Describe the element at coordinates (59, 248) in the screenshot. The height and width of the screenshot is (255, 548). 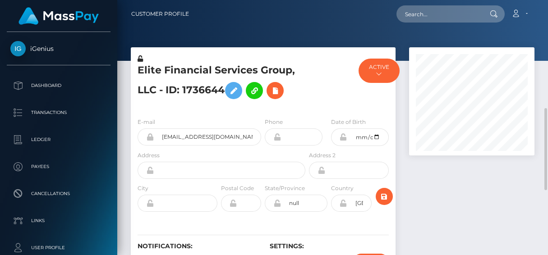
I see `p: User Profile` at that location.